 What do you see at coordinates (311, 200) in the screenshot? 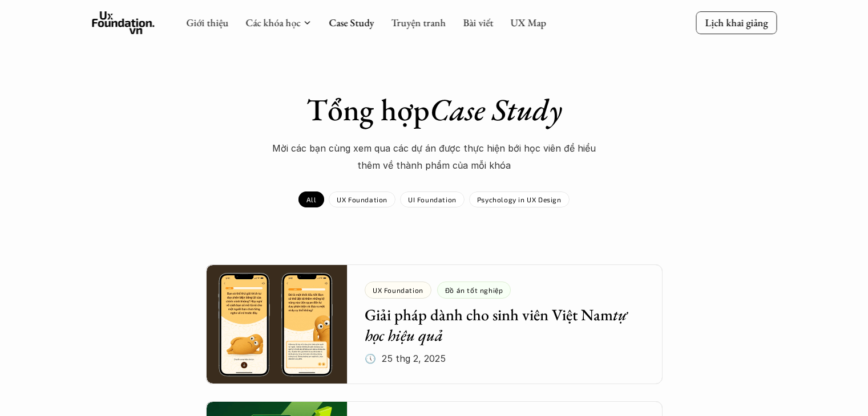
I see `p: All` at bounding box center [311, 200].